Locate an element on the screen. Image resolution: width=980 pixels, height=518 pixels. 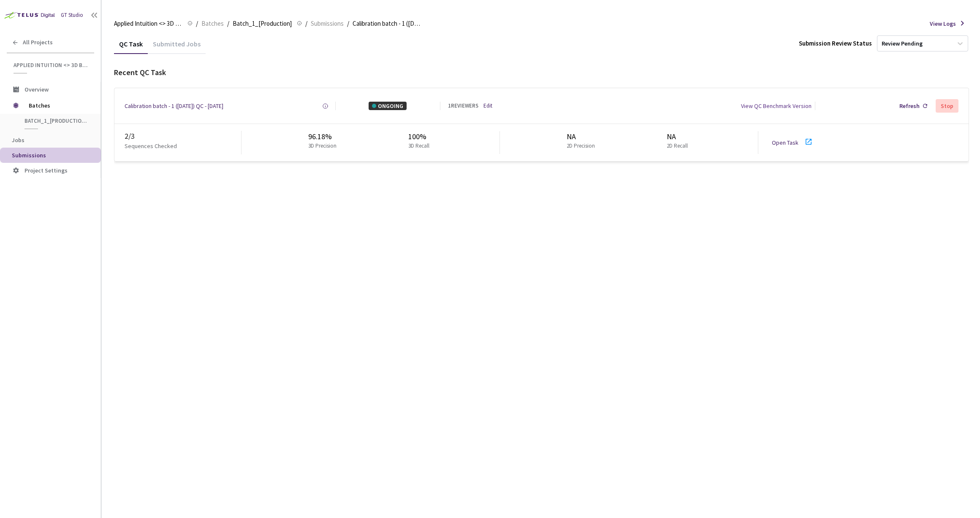
div: View QC Benchmark Version is located at coordinates (776, 106).